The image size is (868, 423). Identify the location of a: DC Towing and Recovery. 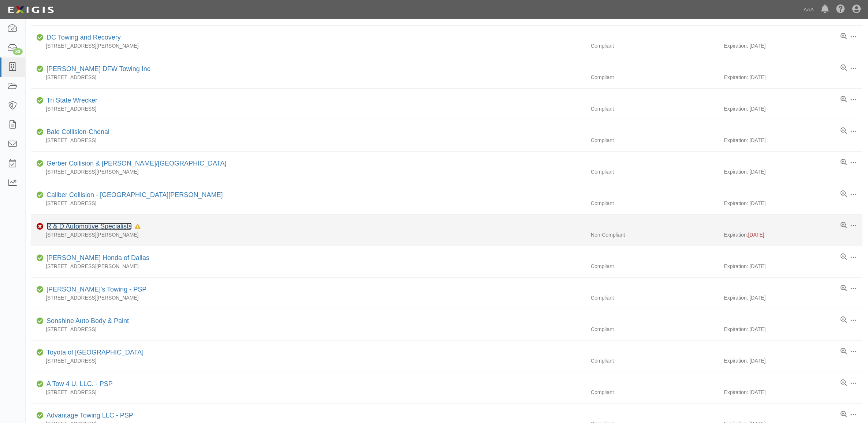
(84, 37).